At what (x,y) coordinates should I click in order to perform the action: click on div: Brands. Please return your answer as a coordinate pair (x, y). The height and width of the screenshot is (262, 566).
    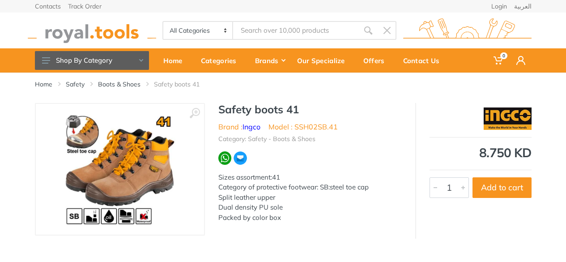
    Looking at the image, I should click on (270, 60).